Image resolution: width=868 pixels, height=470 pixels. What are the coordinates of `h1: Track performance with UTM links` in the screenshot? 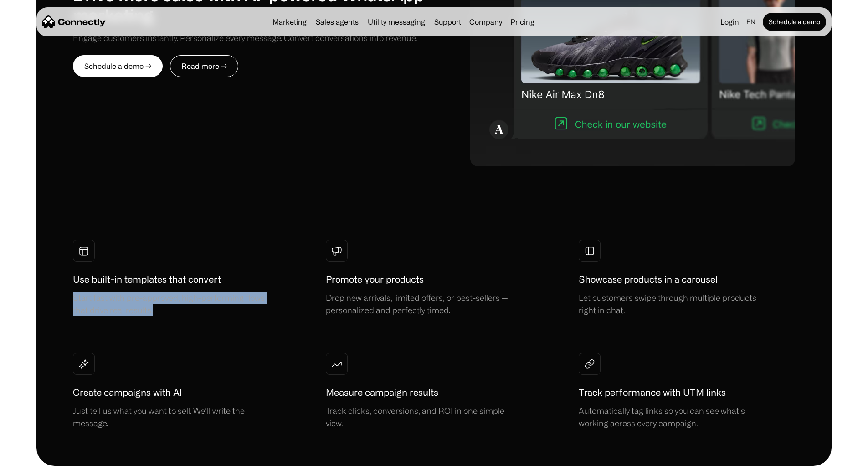 It's located at (652, 393).